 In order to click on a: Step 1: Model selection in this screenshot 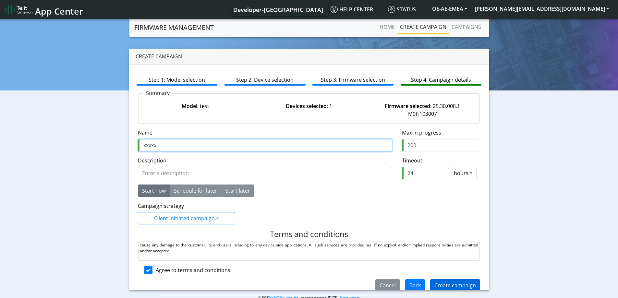, I will do `click(177, 79)`.